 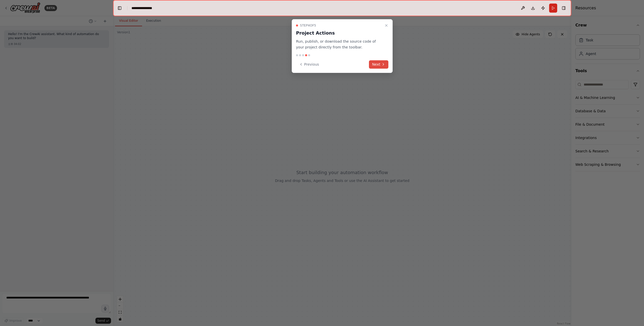 What do you see at coordinates (309, 64) in the screenshot?
I see `button: Previous` at bounding box center [309, 64].